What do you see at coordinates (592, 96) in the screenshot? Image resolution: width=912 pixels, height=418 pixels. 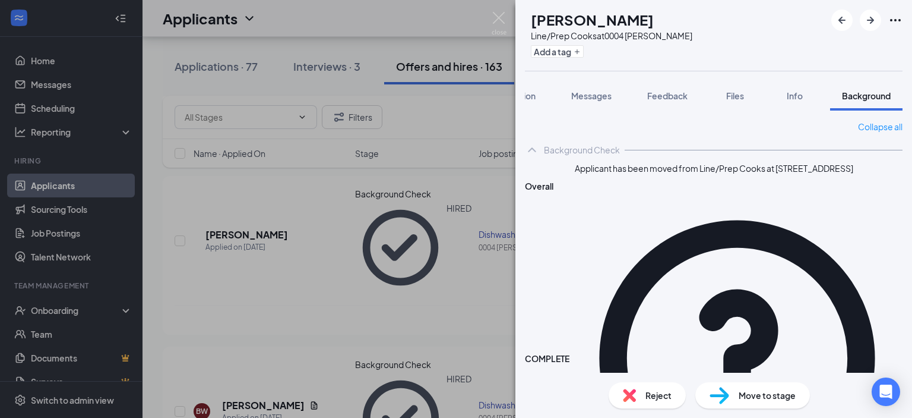 I see `span: Messages` at bounding box center [592, 96].